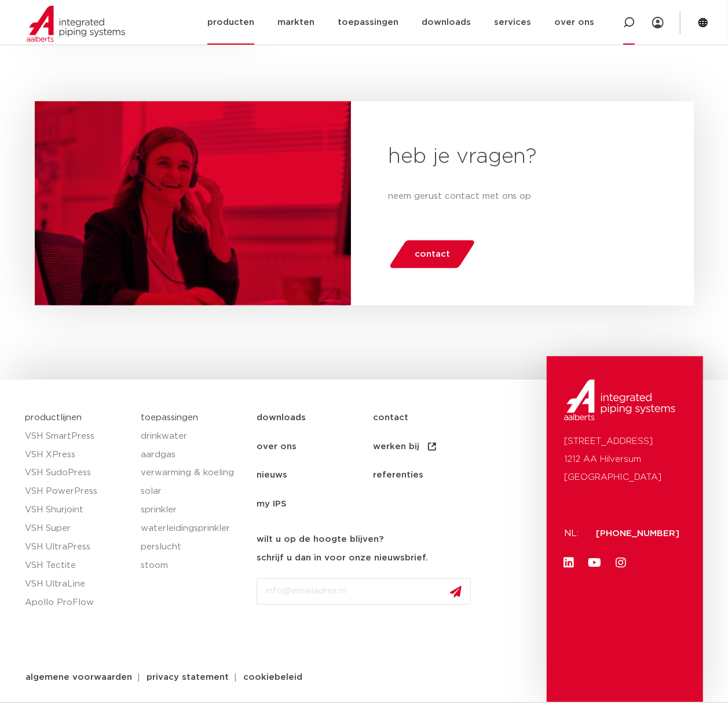  What do you see at coordinates (314, 418) in the screenshot?
I see `a: downloads` at bounding box center [314, 418].